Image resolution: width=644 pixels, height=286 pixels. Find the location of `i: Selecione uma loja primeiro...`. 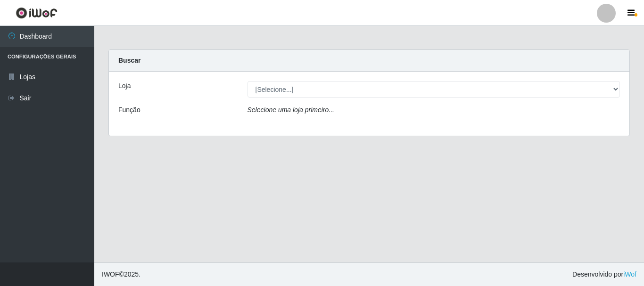

i: Selecione uma loja primeiro... is located at coordinates (291, 110).